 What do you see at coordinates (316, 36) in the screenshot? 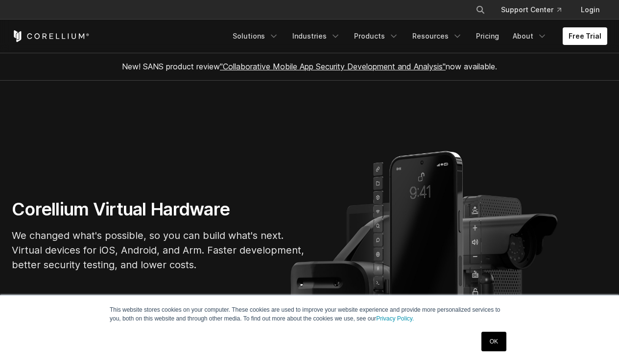
I see `a: Industries` at bounding box center [316, 36].